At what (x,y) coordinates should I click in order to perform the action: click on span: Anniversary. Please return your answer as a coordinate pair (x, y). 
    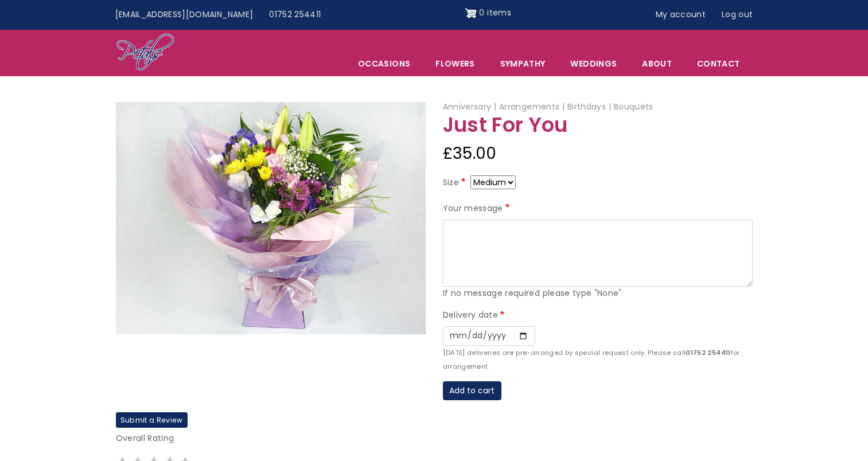
    Looking at the image, I should click on (470, 107).